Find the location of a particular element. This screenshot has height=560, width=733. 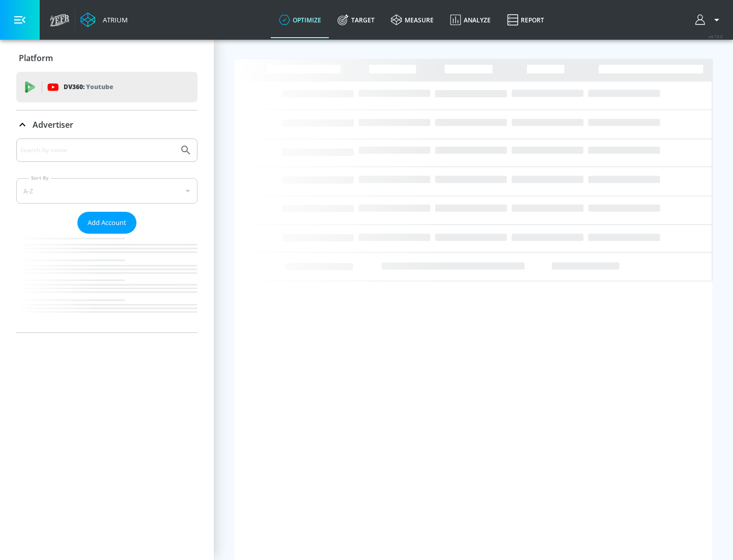

p: DV360: is located at coordinates (88, 87).